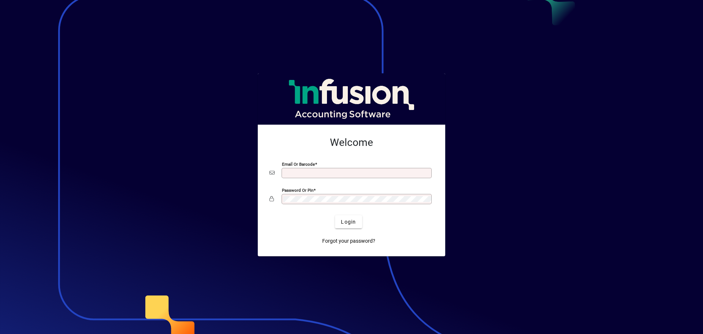  Describe the element at coordinates (348, 222) in the screenshot. I see `button: Login` at that location.